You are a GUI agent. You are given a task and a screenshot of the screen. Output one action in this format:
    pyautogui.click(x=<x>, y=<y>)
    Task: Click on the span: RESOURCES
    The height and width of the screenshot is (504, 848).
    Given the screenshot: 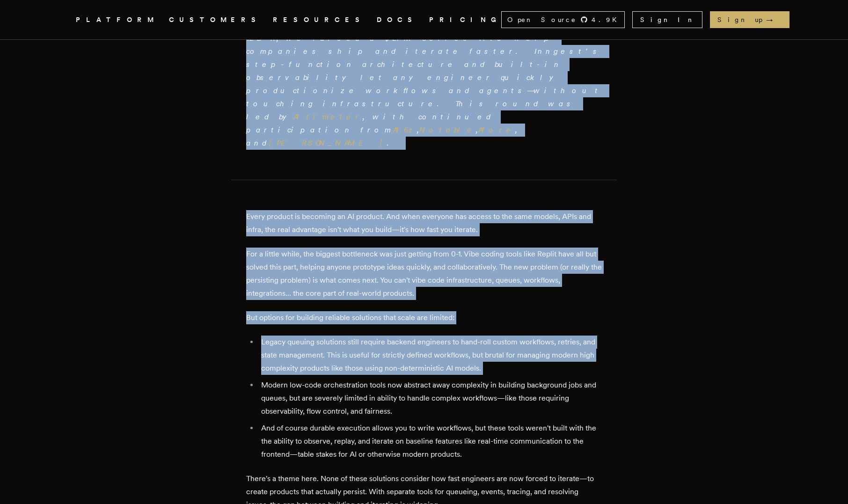 What is the action you would take?
    pyautogui.click(x=319, y=20)
    